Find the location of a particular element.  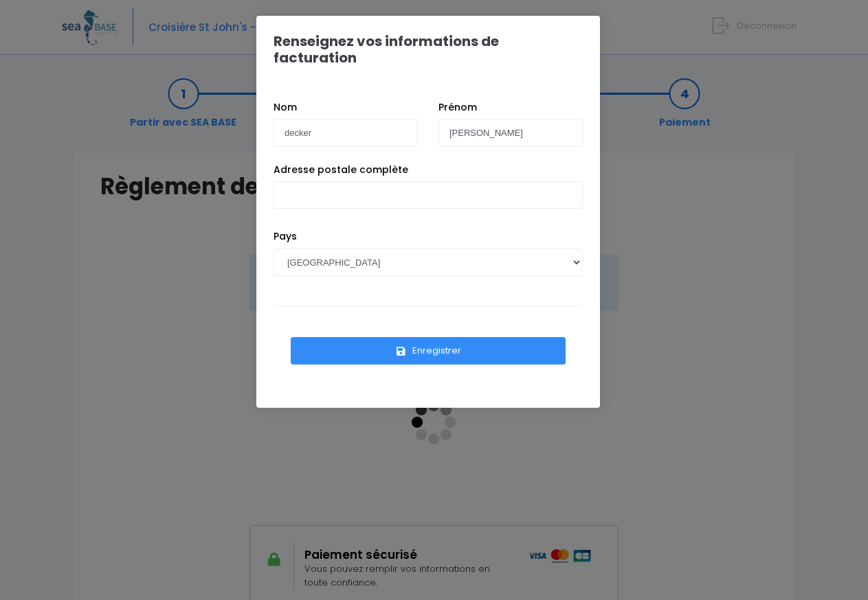

button: Enregistrer is located at coordinates (428, 351).